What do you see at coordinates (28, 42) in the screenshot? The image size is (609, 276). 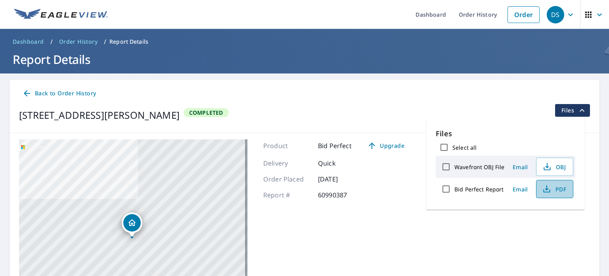 I see `a: Dashboard` at bounding box center [28, 42].